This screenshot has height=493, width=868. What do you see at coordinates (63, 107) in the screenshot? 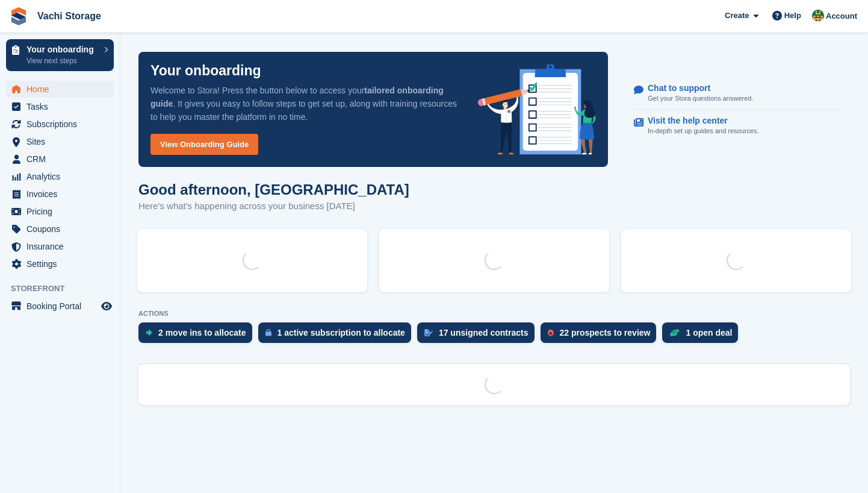
I see `span: Tasks` at bounding box center [63, 107].